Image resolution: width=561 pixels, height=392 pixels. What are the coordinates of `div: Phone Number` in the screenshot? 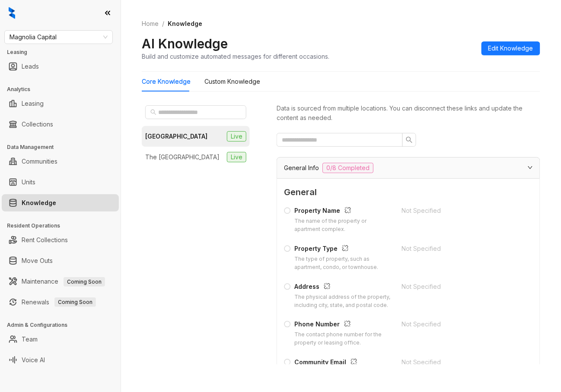 It's located at (343, 325).